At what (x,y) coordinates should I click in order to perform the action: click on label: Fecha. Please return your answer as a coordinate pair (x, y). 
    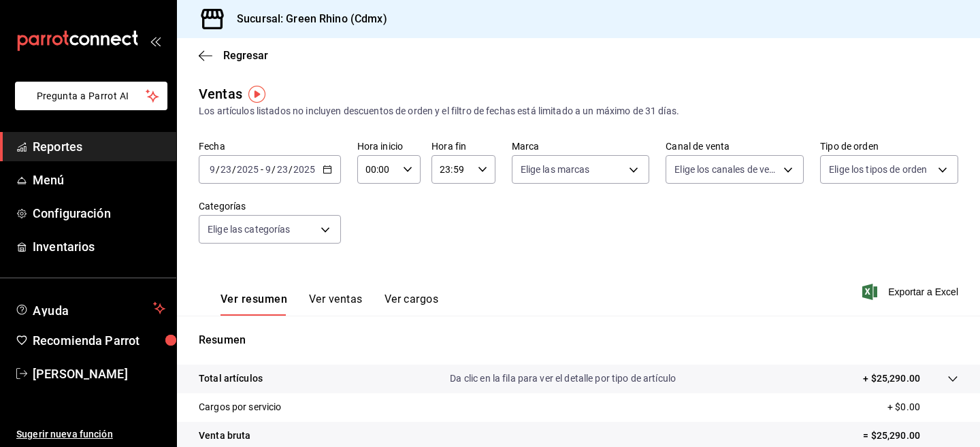
    Looking at the image, I should click on (270, 146).